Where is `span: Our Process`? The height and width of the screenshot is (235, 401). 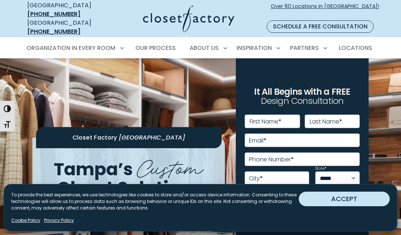 span: Our Process is located at coordinates (155, 48).